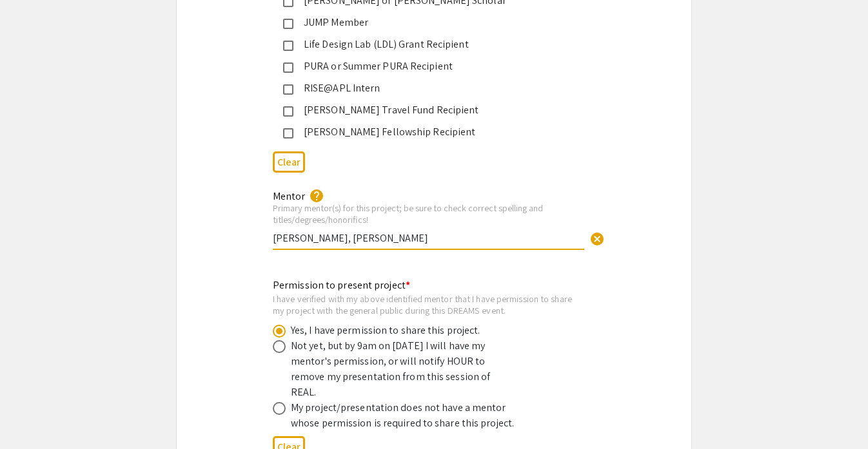  Describe the element at coordinates (428, 214) in the screenshot. I see `div: Primary mentor(s) for this project; be sure to check correct spelling and titles/degrees/honorifics!` at that location.